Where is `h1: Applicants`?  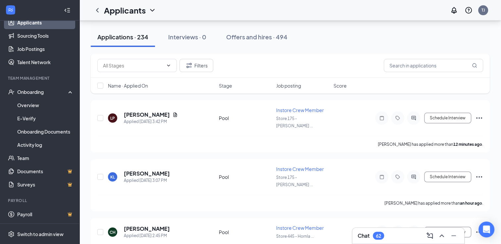
h1: Applicants is located at coordinates (125, 10).